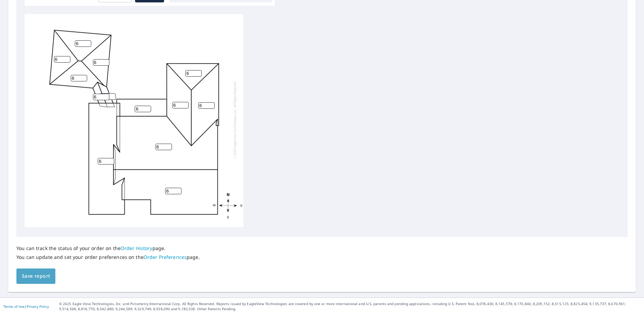 The height and width of the screenshot is (315, 644). I want to click on p: You can track the status of your order on the page., so click(108, 248).